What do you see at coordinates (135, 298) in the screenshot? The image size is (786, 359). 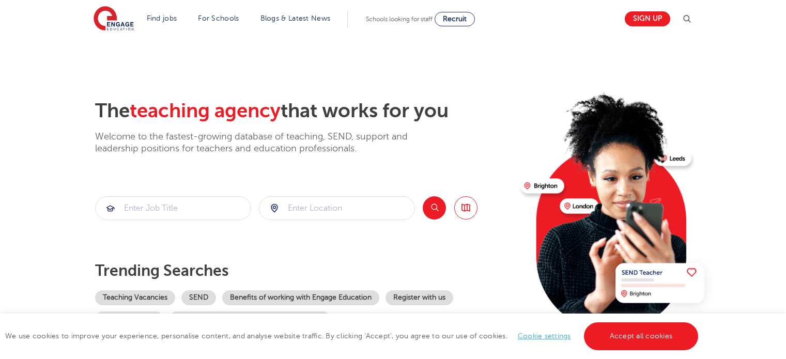 I see `a: Teaching Vacancies` at bounding box center [135, 298].